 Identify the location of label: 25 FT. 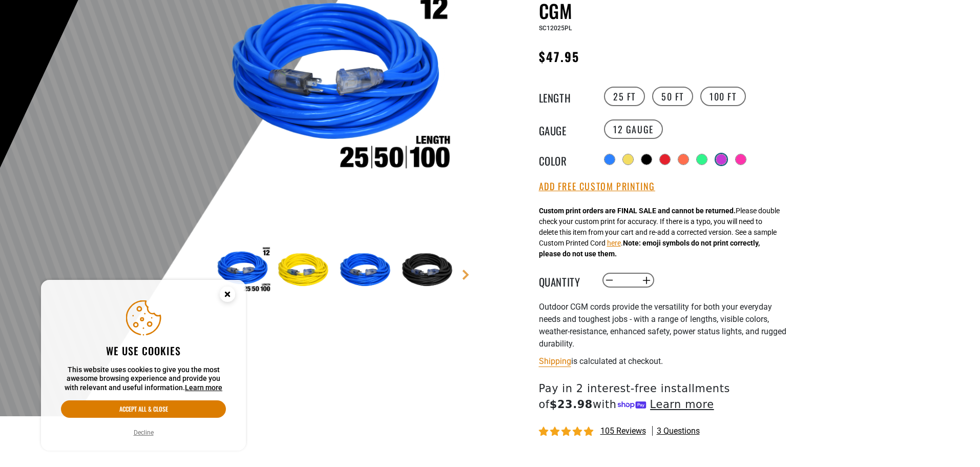
(624, 96).